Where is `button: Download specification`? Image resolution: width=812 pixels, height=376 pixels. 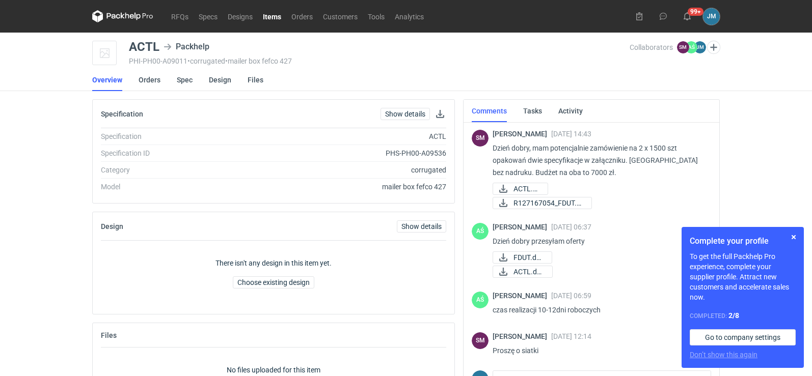
button: Download specification is located at coordinates (440, 114).